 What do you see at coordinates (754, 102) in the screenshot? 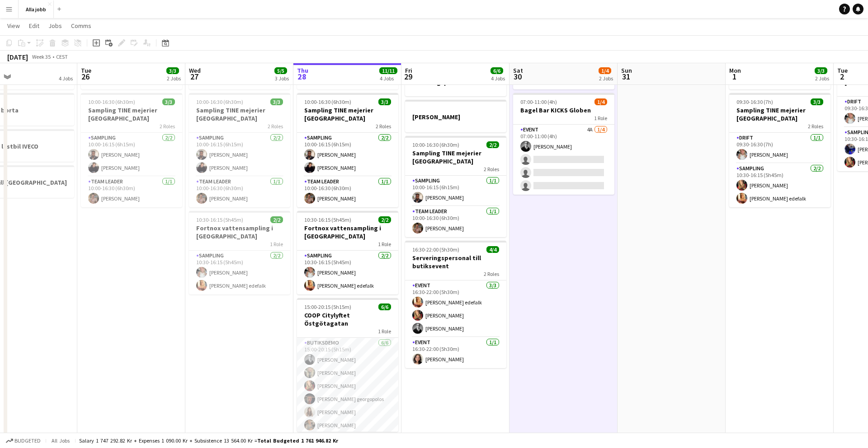
I see `span: 09:30-16:30 (7h)` at bounding box center [754, 102].